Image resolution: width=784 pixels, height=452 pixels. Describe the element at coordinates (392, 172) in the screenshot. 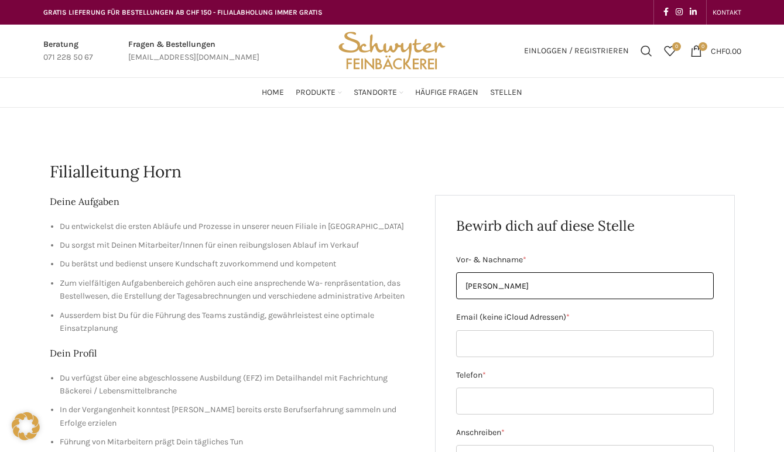

I see `h1: Filialleitung Horn` at that location.